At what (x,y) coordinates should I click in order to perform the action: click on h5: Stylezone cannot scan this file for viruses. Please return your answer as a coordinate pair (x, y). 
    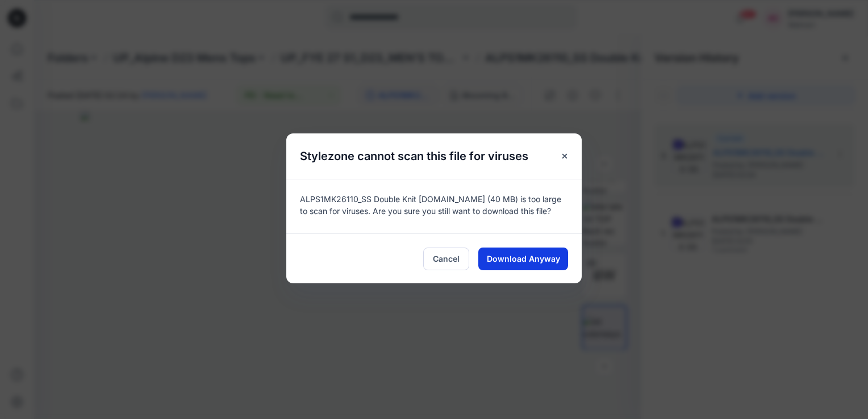
    Looking at the image, I should click on (414, 156).